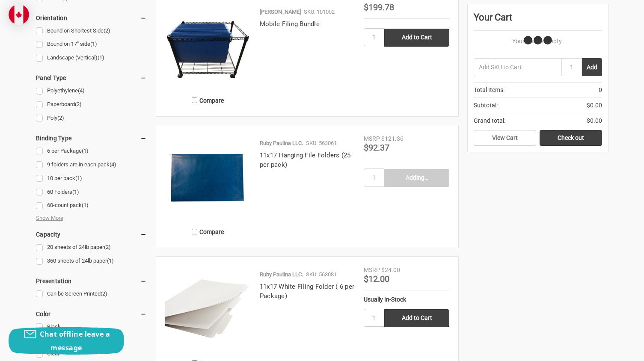  Describe the element at coordinates (517, 67) in the screenshot. I see `input: Add SKU to Cart` at that location.